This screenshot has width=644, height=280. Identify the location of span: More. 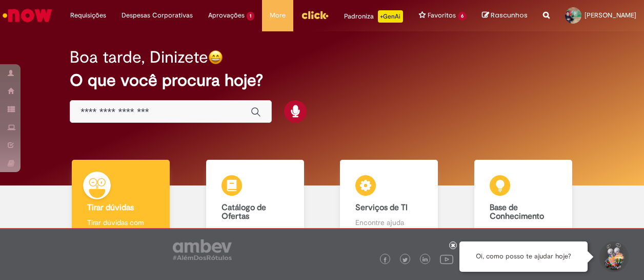
(278, 16).